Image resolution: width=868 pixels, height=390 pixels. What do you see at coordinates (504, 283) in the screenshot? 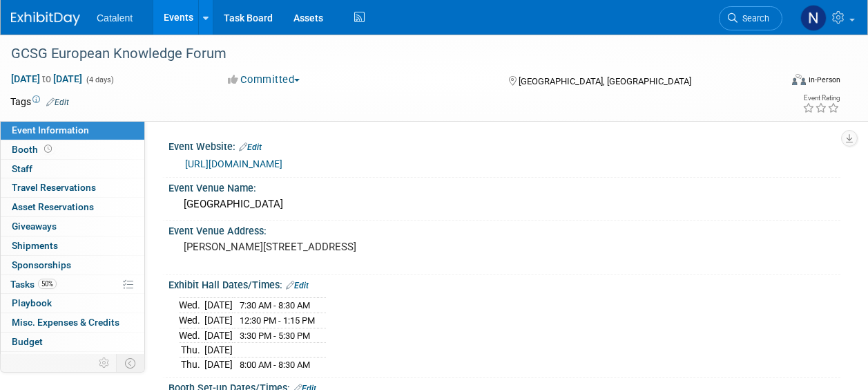
I see `div: Exhibit Hall Dates/Times:` at bounding box center [504, 283].